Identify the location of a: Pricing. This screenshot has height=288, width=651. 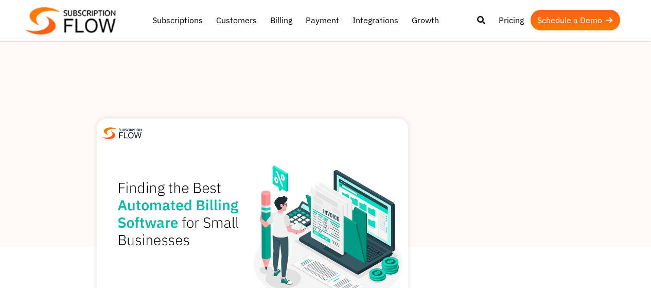
(511, 20).